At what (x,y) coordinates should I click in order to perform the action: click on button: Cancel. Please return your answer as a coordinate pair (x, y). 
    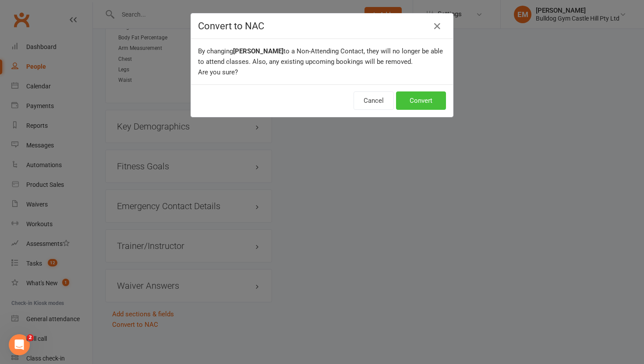
    Looking at the image, I should click on (374, 101).